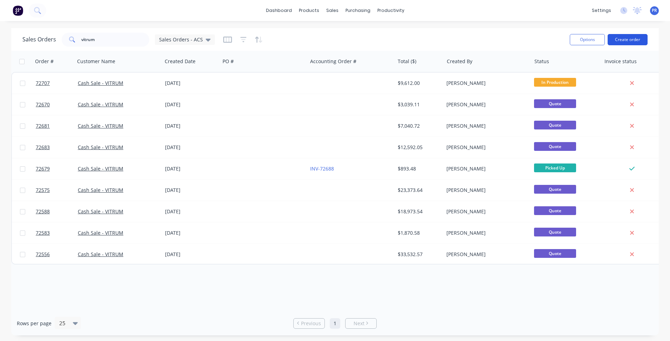  What do you see at coordinates (542, 61) in the screenshot?
I see `div: Status` at bounding box center [542, 61].